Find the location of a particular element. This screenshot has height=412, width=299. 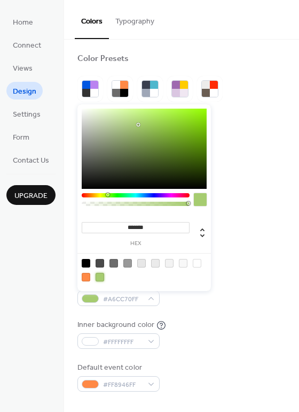

span: Contact Us is located at coordinates (31, 160).